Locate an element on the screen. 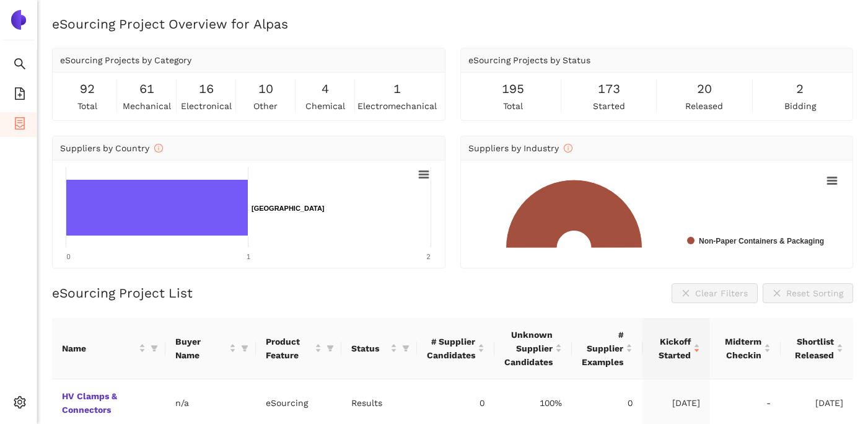 This screenshot has width=868, height=424. th: this column's title is Buyer Name,this column is sortable is located at coordinates (211, 349).